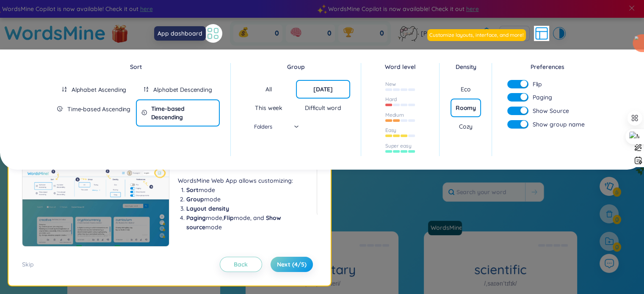  I want to click on div: Time-based Descending, so click(183, 113).